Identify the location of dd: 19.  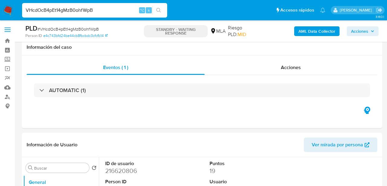
(241, 170).